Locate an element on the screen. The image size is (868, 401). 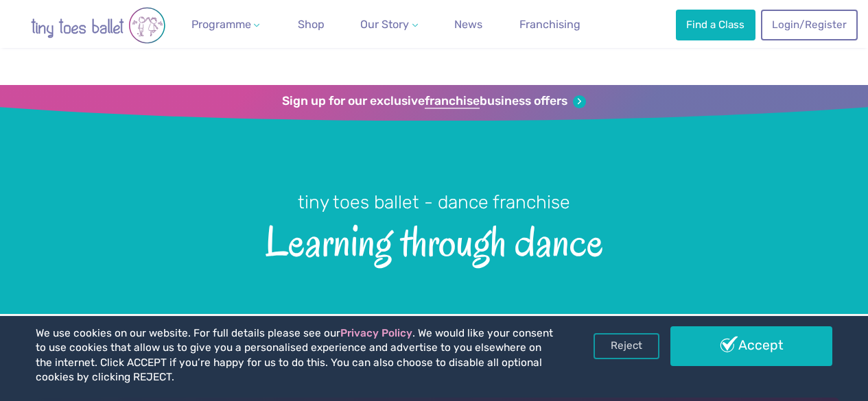
a: Programme is located at coordinates (226, 25).